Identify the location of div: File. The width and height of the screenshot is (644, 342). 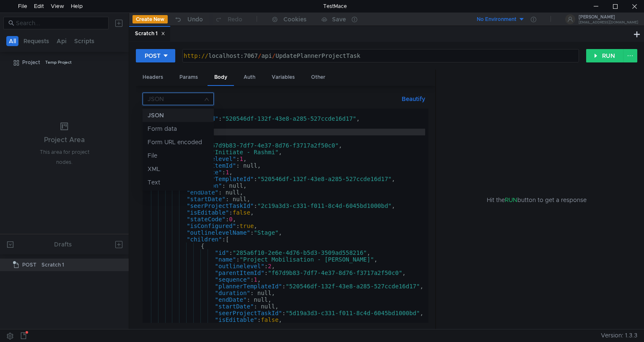
(178, 156).